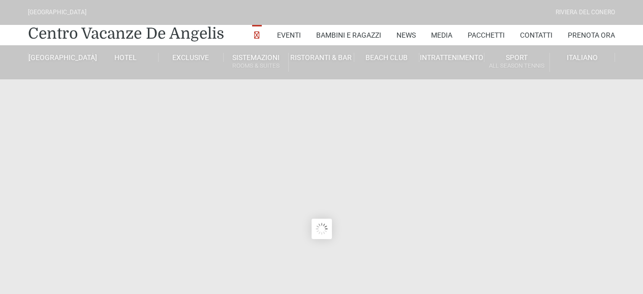  I want to click on a: Prenota Ora, so click(591, 35).